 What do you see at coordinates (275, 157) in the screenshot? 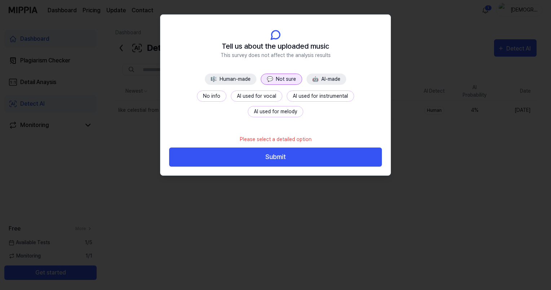
I see `button: Submit` at bounding box center [275, 157].